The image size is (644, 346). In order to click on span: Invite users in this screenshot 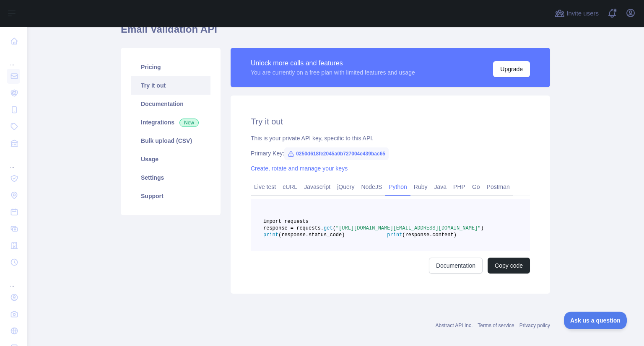, I will do `click(582, 13)`.